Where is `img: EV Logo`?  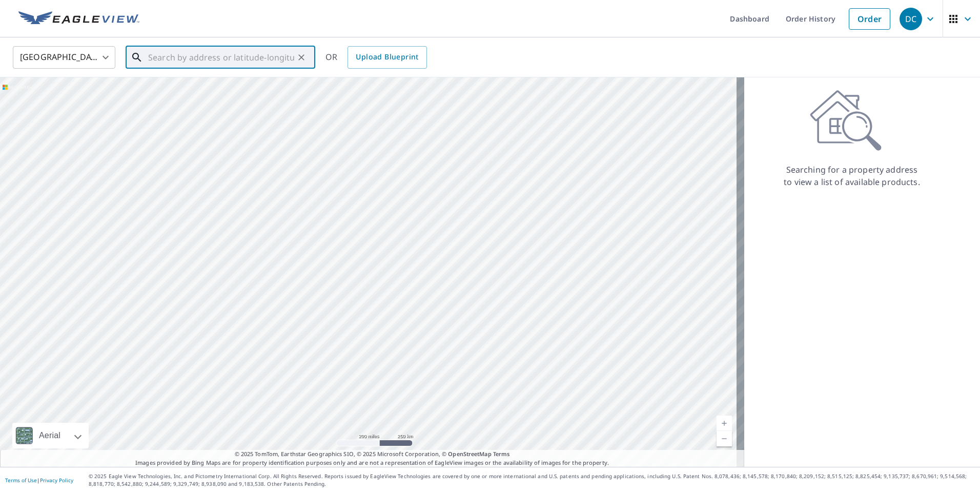 img: EV Logo is located at coordinates (79, 19).